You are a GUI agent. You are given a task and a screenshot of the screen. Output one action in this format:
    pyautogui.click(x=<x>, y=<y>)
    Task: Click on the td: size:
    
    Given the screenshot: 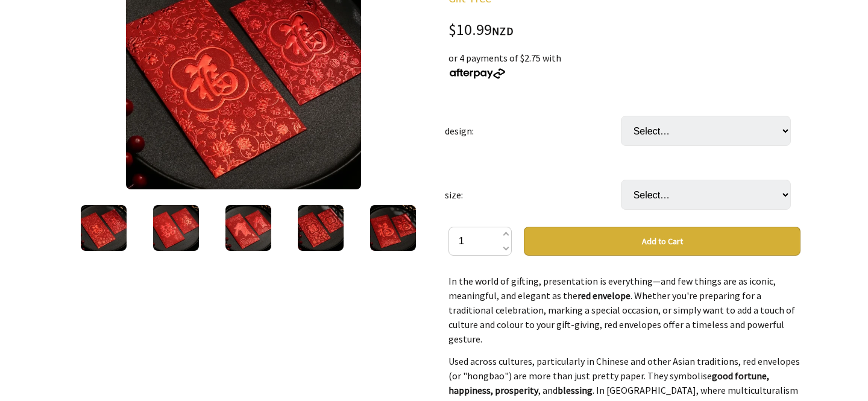 What is the action you would take?
    pyautogui.click(x=533, y=195)
    